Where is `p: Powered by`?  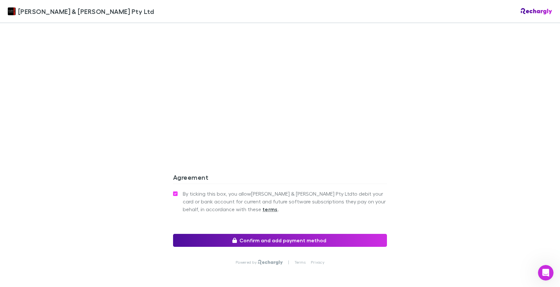
p: Powered by is located at coordinates (247, 263).